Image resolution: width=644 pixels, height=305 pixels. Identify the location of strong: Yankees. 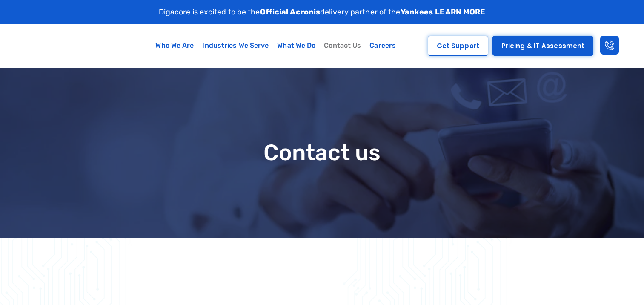
(416, 12).